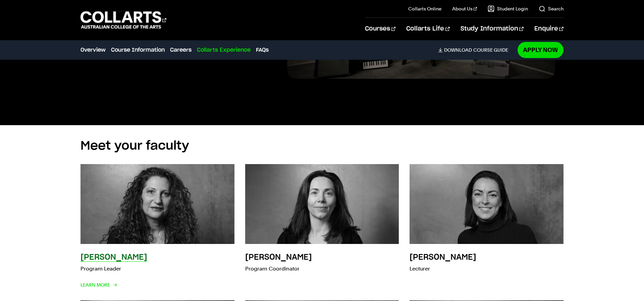 The image size is (644, 301). Describe the element at coordinates (322, 146) in the screenshot. I see `h2: Meet your faculty` at that location.